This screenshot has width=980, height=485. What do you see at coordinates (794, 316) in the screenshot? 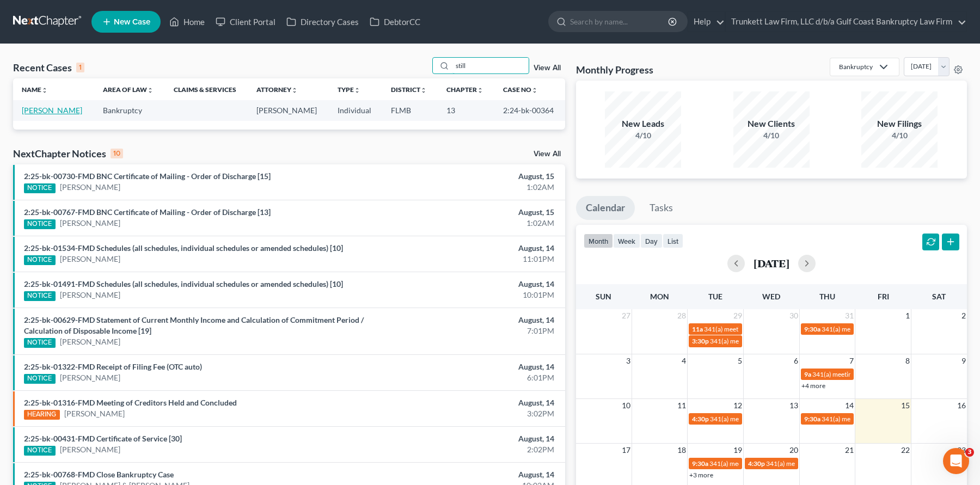
I see `span: 30` at bounding box center [794, 316].